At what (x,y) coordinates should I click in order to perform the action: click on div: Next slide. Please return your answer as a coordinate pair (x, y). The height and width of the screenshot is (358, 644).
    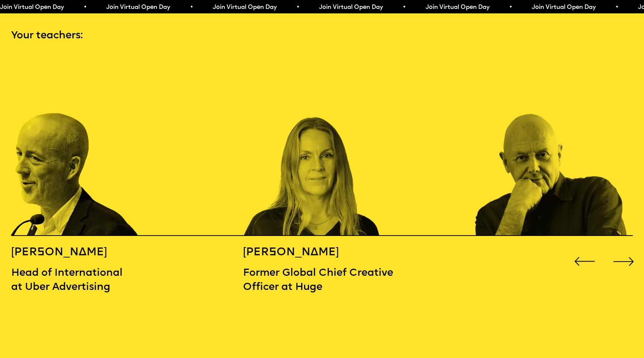
    Looking at the image, I should click on (623, 261).